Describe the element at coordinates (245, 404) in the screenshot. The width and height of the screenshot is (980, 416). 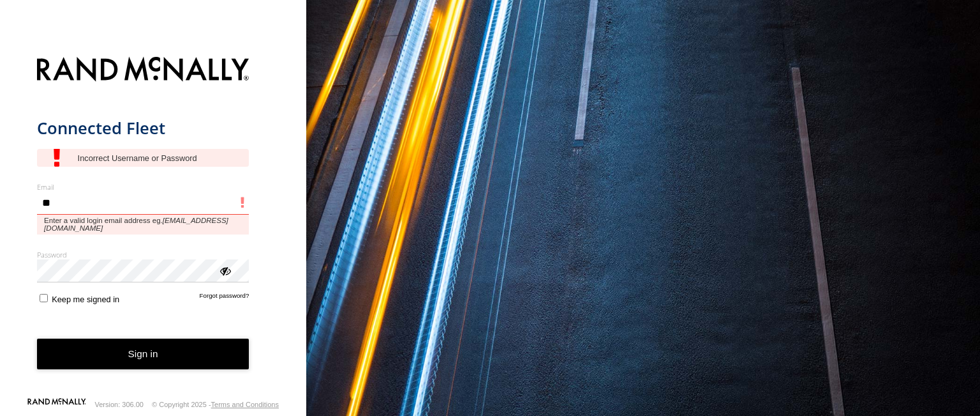
I see `a: Terms and Conditions` at that location.